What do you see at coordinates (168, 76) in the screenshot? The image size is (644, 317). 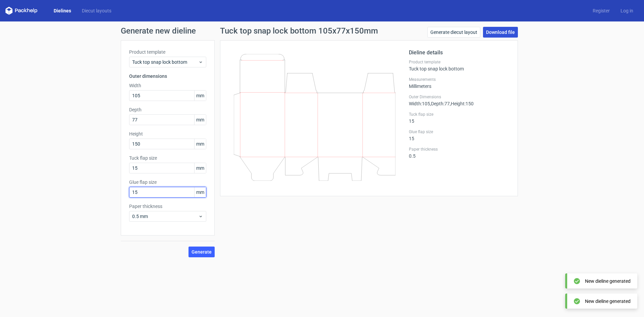 I see `h3: Outer dimensions` at bounding box center [168, 76].